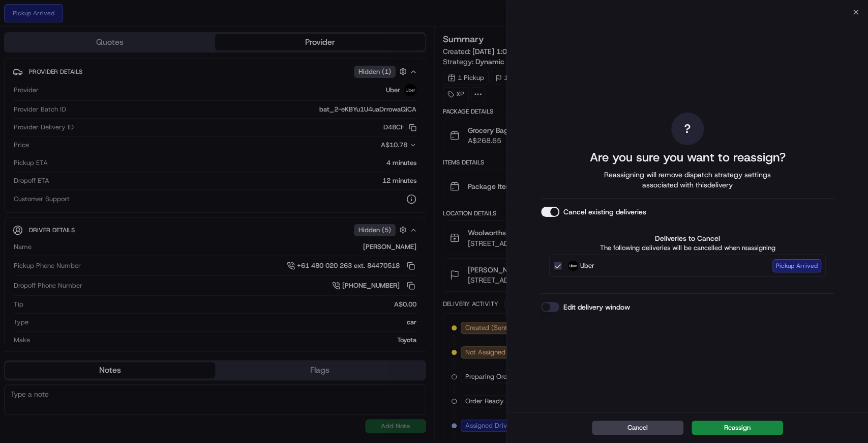 The width and height of the screenshot is (868, 443). Describe the element at coordinates (587, 266) in the screenshot. I see `span: Uber` at that location.